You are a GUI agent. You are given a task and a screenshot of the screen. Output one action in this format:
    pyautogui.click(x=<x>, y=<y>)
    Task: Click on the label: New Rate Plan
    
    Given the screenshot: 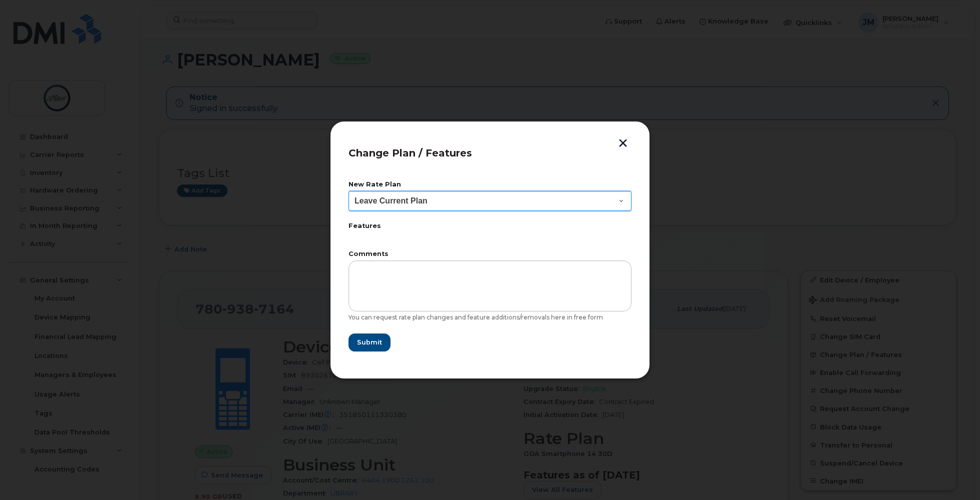 What is the action you would take?
    pyautogui.click(x=490, y=184)
    